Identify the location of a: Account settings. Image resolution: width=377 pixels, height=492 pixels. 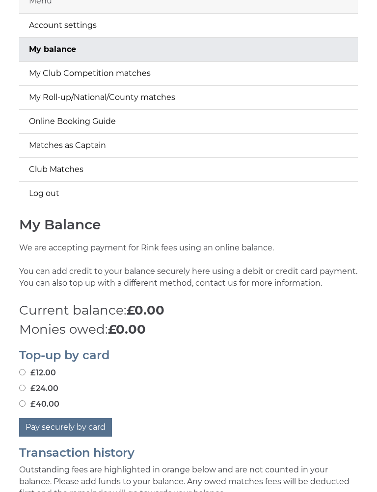
(188, 25).